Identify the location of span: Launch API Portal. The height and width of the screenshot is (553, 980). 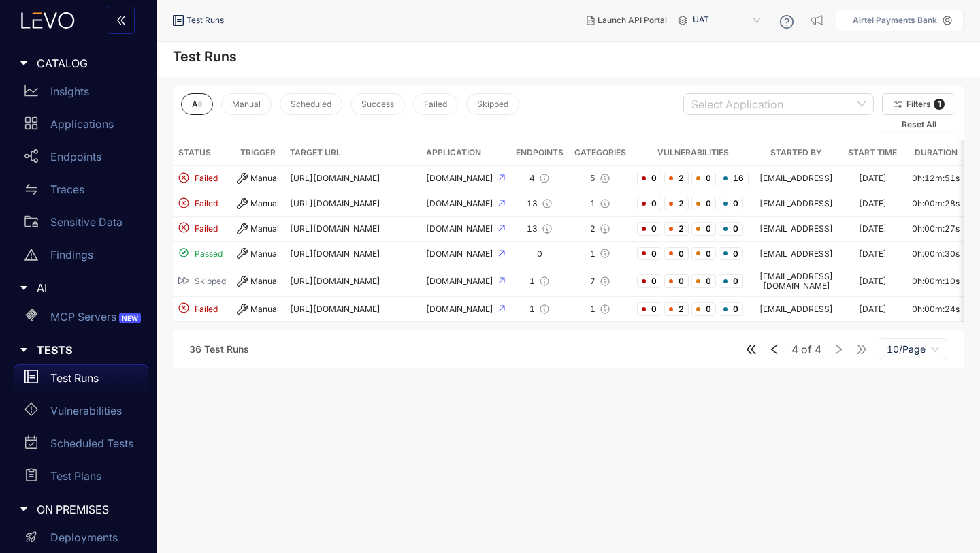
(632, 21).